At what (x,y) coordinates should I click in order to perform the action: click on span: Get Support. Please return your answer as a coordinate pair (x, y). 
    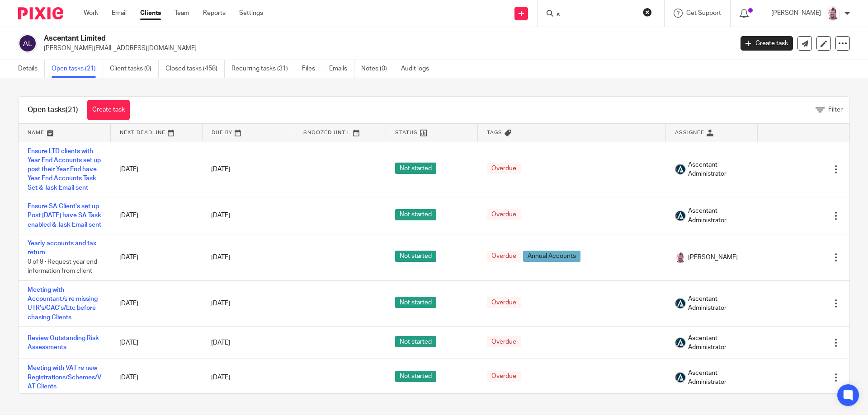
    Looking at the image, I should click on (703, 14).